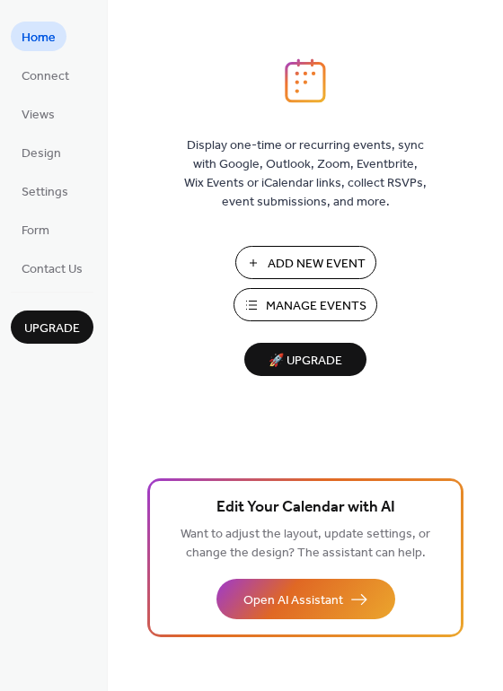 This screenshot has height=691, width=503. Describe the element at coordinates (39, 36) in the screenshot. I see `a: Home` at that location.